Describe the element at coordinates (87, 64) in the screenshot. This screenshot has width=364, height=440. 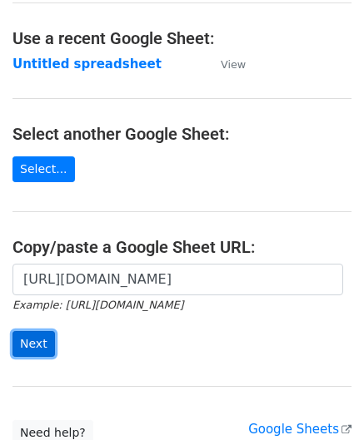
I see `strong: Untitled spreadsheet` at that location.